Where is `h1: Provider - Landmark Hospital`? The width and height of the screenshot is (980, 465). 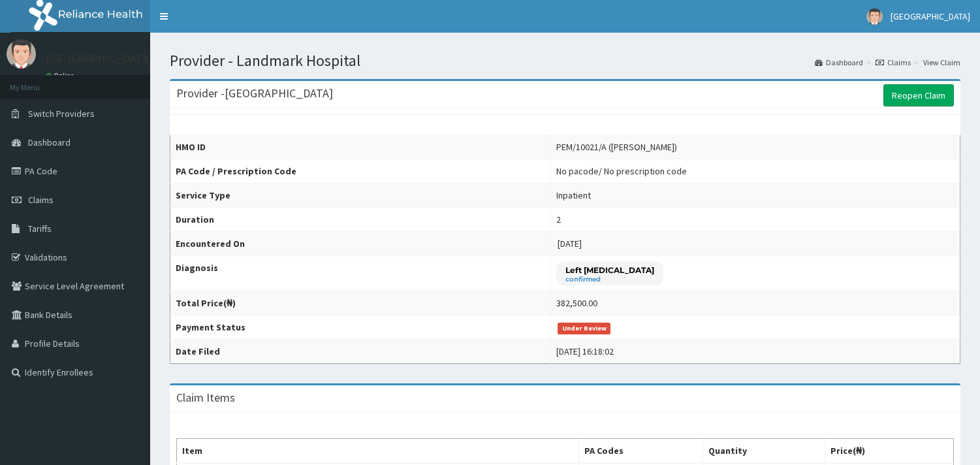
h1: Provider - Landmark Hospital is located at coordinates (565, 61).